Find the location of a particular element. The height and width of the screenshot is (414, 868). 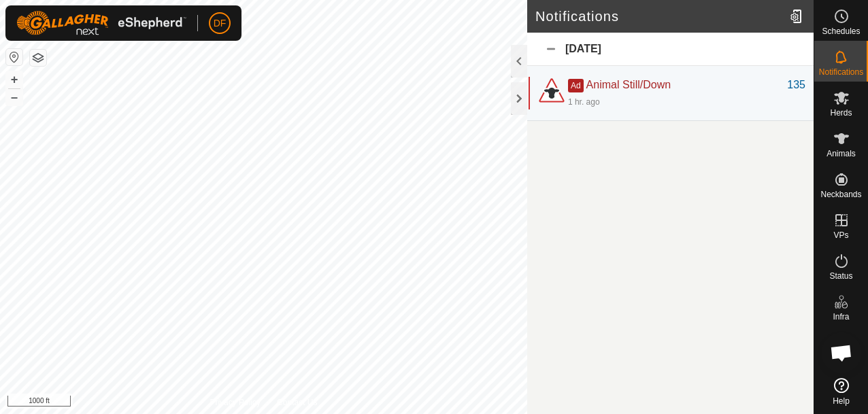

span: Status is located at coordinates (840, 276).